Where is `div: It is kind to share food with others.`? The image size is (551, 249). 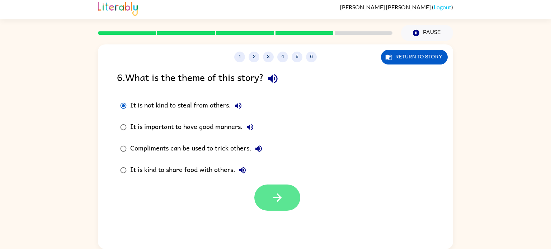 div: It is kind to share food with others. is located at coordinates (190, 170).